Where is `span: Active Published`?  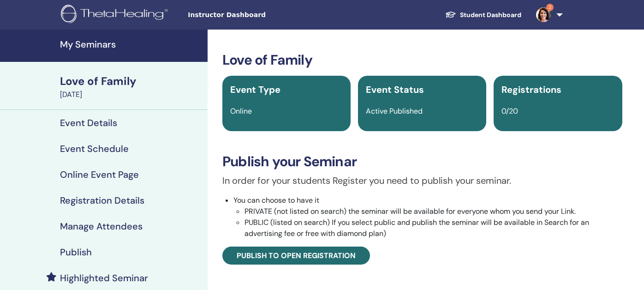 span: Active Published is located at coordinates (394, 111).